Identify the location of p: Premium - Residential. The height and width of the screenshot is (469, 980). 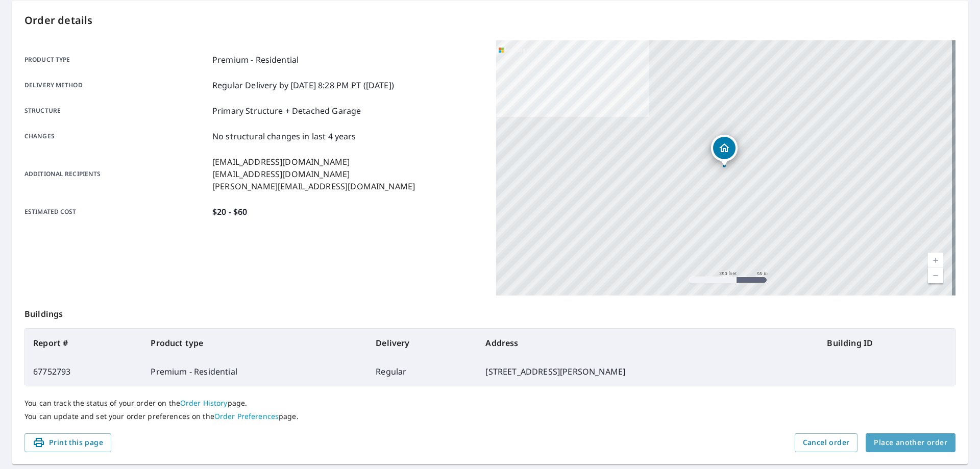
(255, 60).